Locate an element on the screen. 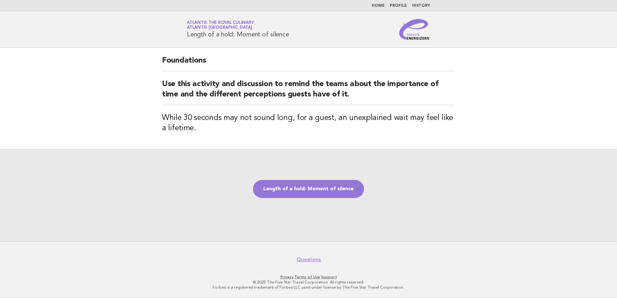 This screenshot has height=298, width=617. a: Support is located at coordinates (329, 277).